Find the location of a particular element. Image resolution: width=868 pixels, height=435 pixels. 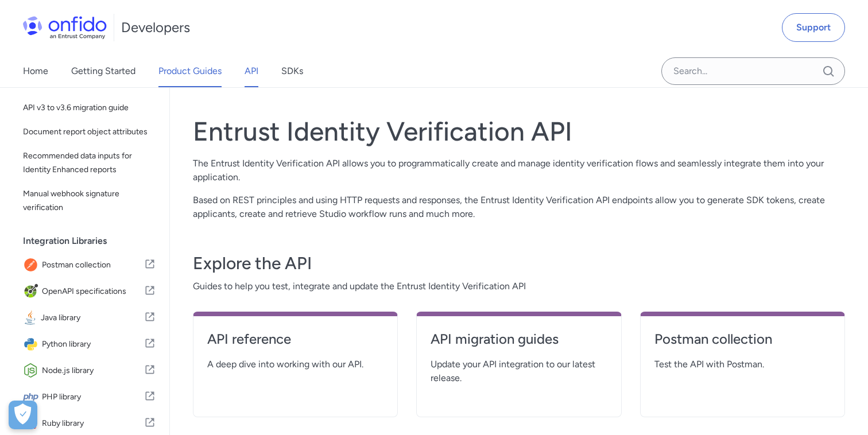

img: IconPHP library is located at coordinates (32, 398).